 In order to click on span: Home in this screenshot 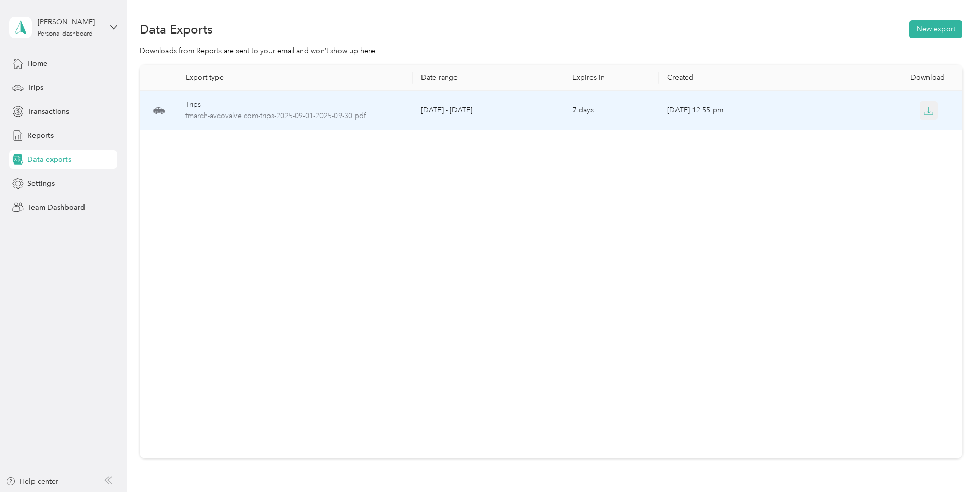, I will do `click(37, 63)`.